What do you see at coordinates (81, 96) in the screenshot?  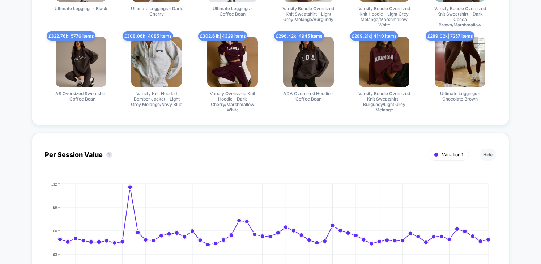 I see `span: AS Oversized Sweatshirt - Coffee Bean` at bounding box center [81, 96].